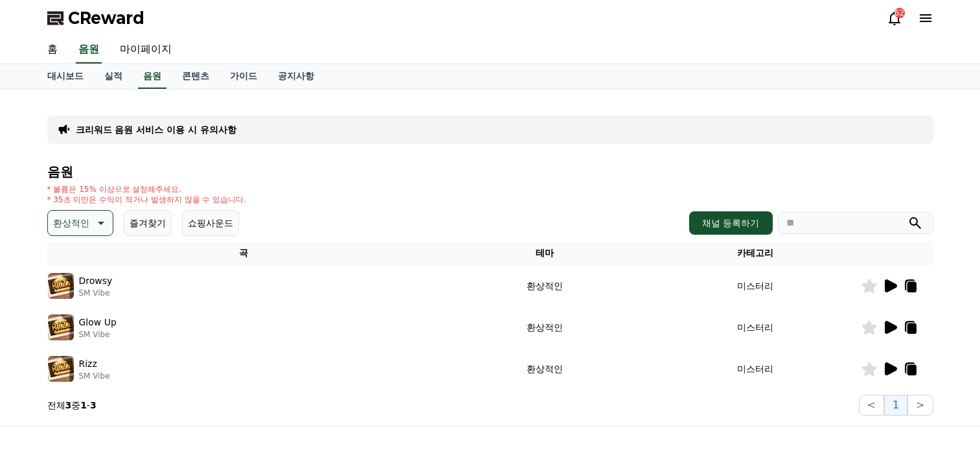 The image size is (980, 459). What do you see at coordinates (52, 50) in the screenshot?
I see `a: 홈` at bounding box center [52, 50].